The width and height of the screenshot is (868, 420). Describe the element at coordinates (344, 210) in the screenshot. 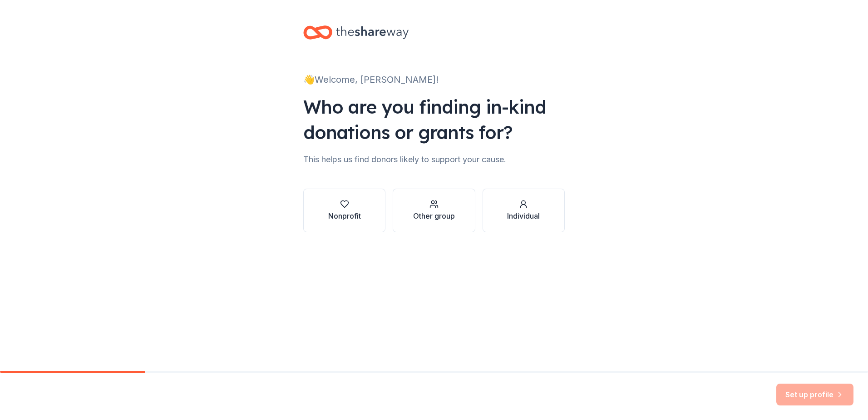

I see `button: Nonprofit` at that location.